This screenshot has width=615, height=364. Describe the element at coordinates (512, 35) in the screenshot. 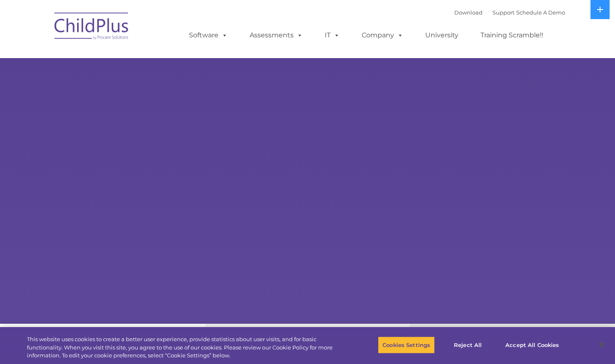

I see `a: Training Scramble!!` at that location.